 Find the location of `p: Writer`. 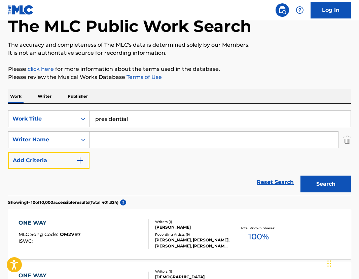

p: Writer is located at coordinates (44, 96).